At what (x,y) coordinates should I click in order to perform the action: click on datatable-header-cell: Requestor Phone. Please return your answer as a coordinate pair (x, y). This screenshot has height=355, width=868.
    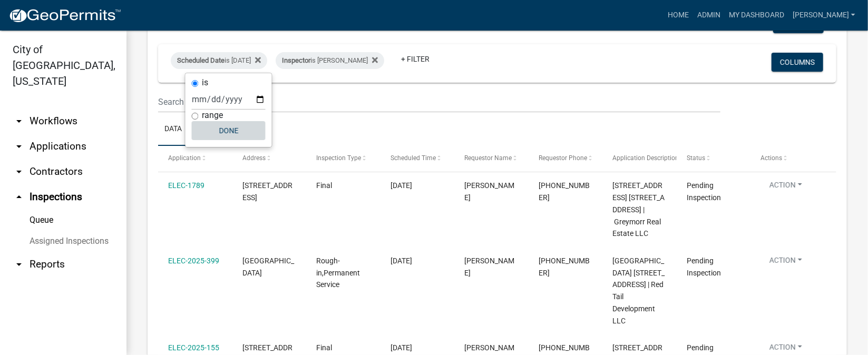
    Looking at the image, I should click on (566, 158).